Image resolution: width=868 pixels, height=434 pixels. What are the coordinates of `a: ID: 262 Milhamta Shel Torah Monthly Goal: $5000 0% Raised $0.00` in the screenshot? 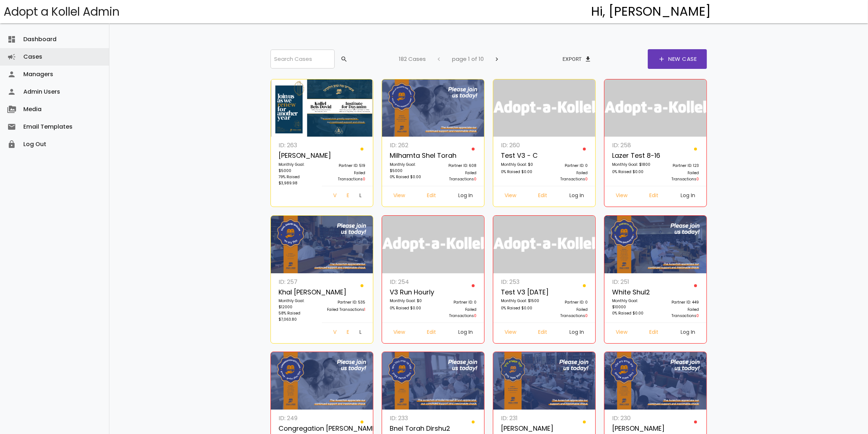 It's located at (410, 163).